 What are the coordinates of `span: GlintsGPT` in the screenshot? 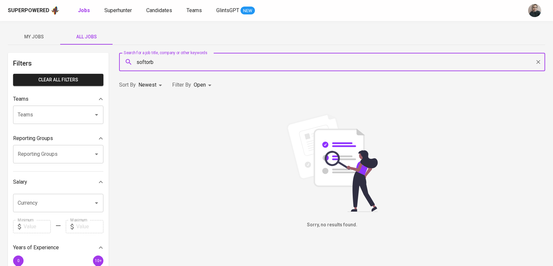 It's located at (228, 10).